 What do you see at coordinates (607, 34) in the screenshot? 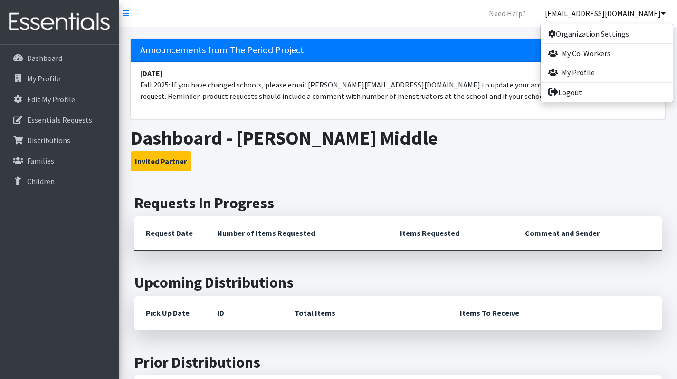
I see `a: Organization Settings` at bounding box center [607, 34].